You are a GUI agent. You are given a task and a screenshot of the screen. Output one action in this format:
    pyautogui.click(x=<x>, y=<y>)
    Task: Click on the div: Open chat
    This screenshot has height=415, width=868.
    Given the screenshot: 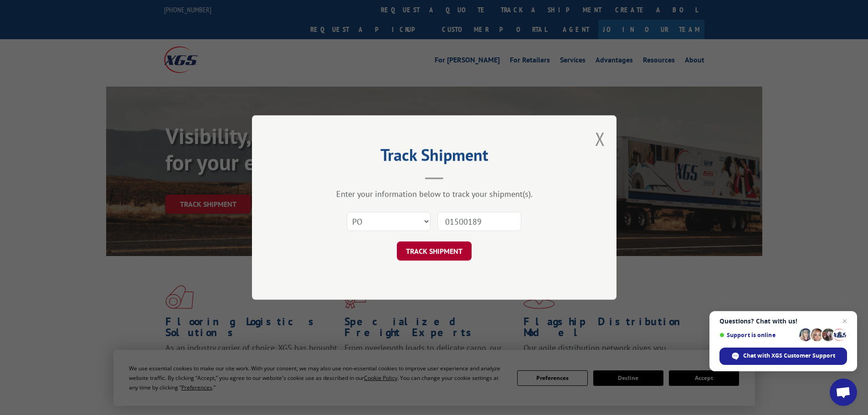 What is the action you would take?
    pyautogui.click(x=843, y=392)
    